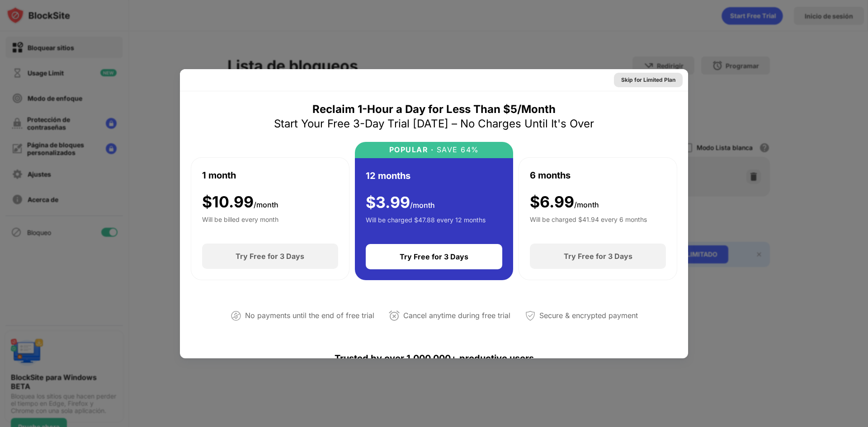 The width and height of the screenshot is (868, 427). What do you see at coordinates (309, 316) in the screenshot?
I see `div: No payments until the end of free trial` at bounding box center [309, 316].